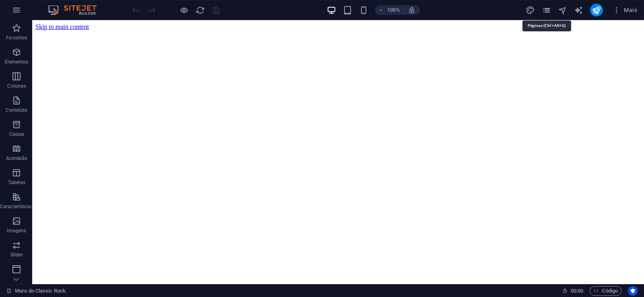 The width and height of the screenshot is (644, 297). I want to click on button: Usercentrics, so click(632, 291).